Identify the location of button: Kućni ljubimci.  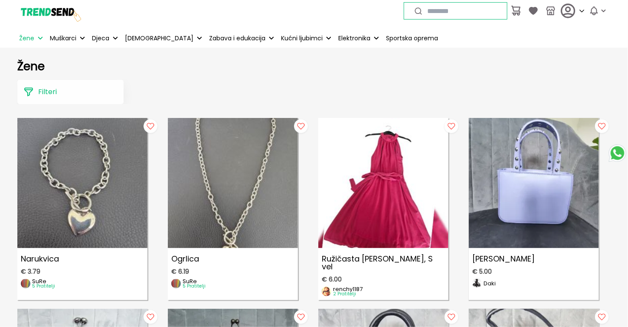
(306, 38).